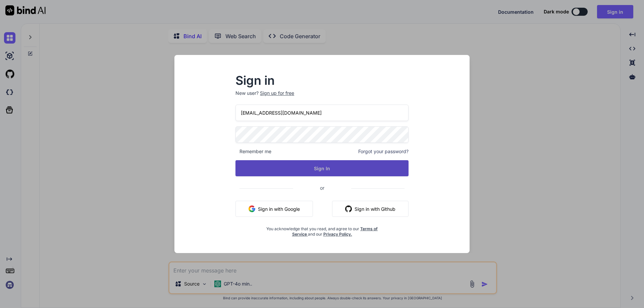 This screenshot has height=308, width=644. Describe the element at coordinates (253, 151) in the screenshot. I see `span: Remember me` at that location.